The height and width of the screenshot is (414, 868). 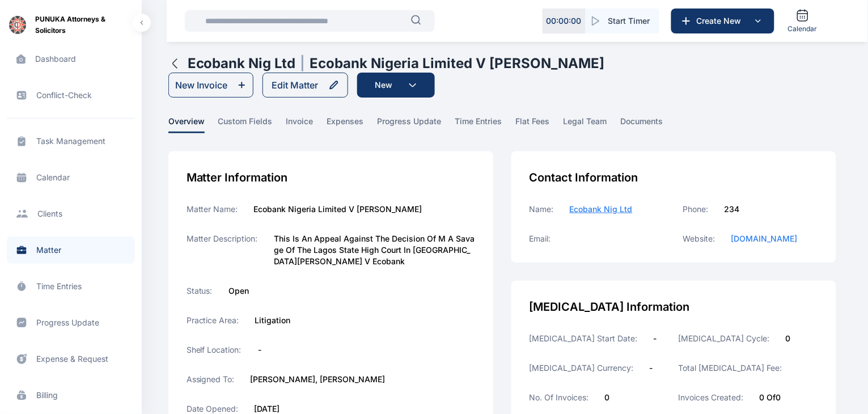 I want to click on span: task management, so click(x=71, y=141).